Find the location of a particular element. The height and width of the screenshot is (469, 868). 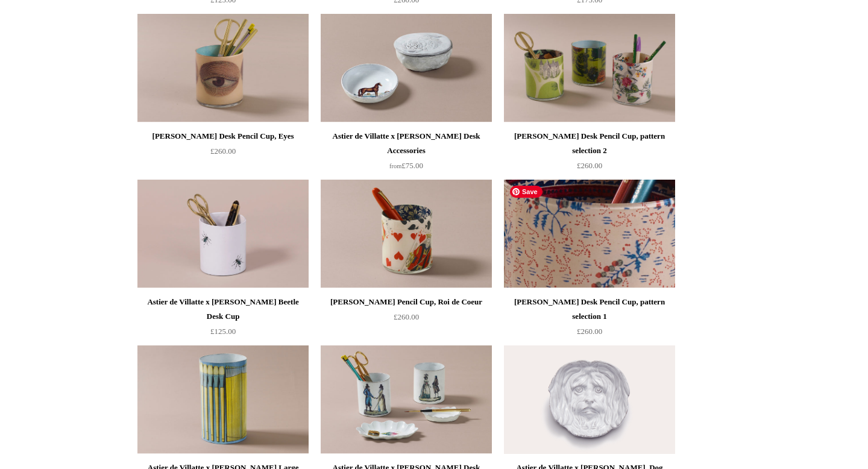

a: Astier de Villatte x John Derian Beetle Desk Cup Astier de Villatte x John Derian Beetle Desk Cup is located at coordinates (223, 234).